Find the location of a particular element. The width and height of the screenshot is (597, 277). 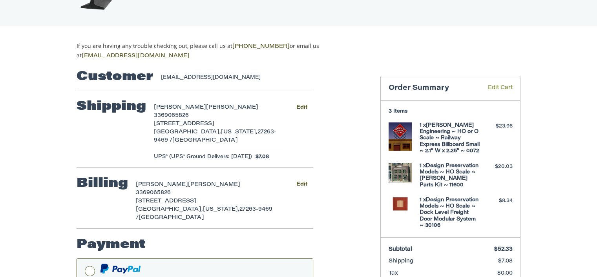

div: $20.03 is located at coordinates (497, 167).